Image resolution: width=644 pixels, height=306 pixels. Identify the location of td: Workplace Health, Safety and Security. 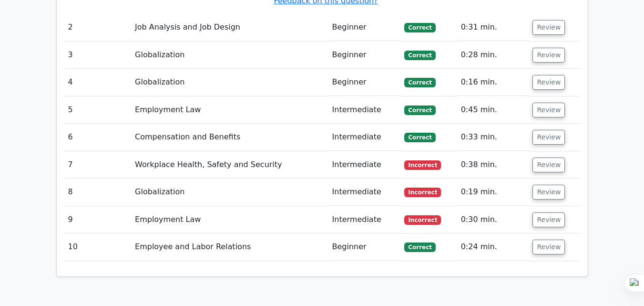
(229, 164).